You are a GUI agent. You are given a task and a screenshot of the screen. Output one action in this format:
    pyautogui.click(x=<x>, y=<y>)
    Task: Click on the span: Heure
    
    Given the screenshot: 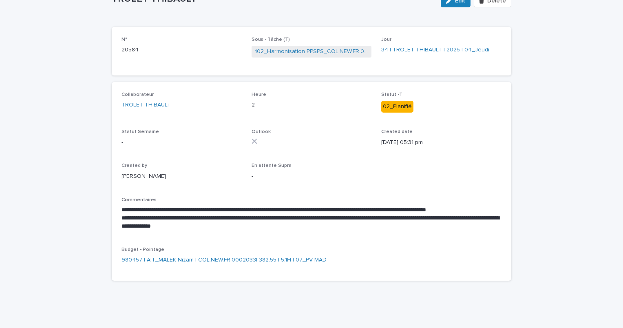 What is the action you would take?
    pyautogui.click(x=259, y=95)
    